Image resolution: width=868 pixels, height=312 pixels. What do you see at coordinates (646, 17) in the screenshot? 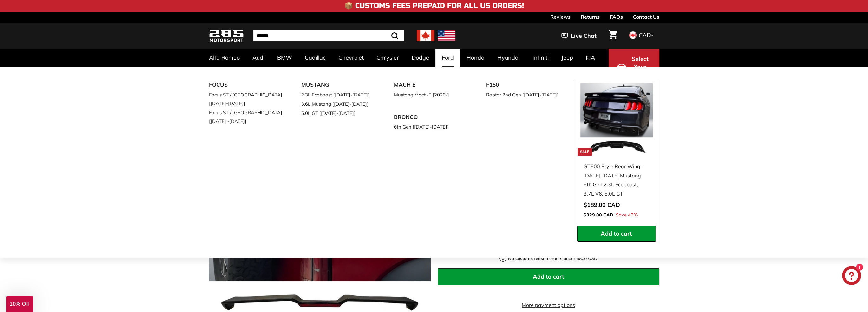
I see `a: Contact Us` at bounding box center [646, 17].